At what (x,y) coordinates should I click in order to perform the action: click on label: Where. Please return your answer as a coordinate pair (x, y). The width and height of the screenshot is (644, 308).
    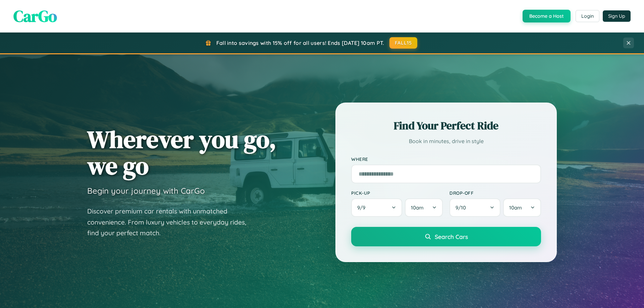
    Looking at the image, I should click on (446, 159).